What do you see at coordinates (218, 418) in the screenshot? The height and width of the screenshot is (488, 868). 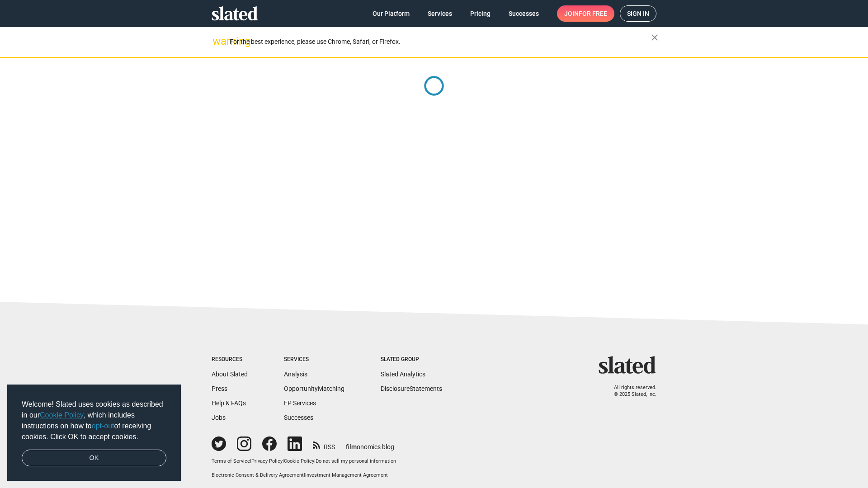 I see `a: Jobs` at bounding box center [218, 418].